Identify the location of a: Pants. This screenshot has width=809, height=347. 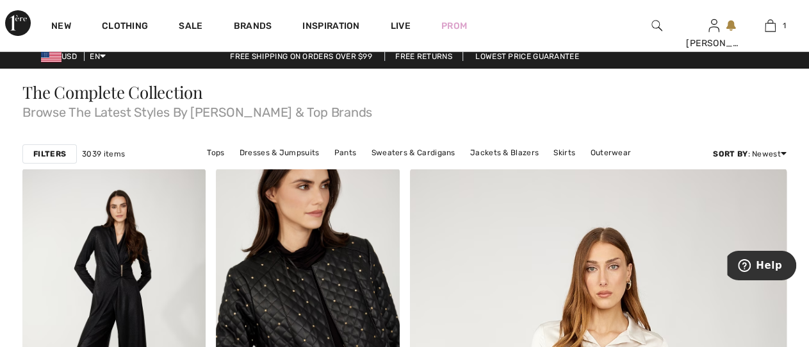
(345, 153).